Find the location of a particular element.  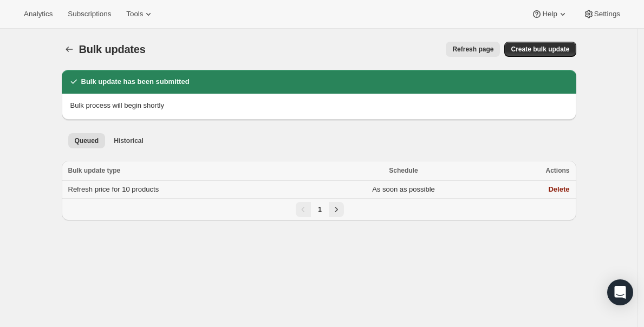

span: Analytics is located at coordinates (38, 14).